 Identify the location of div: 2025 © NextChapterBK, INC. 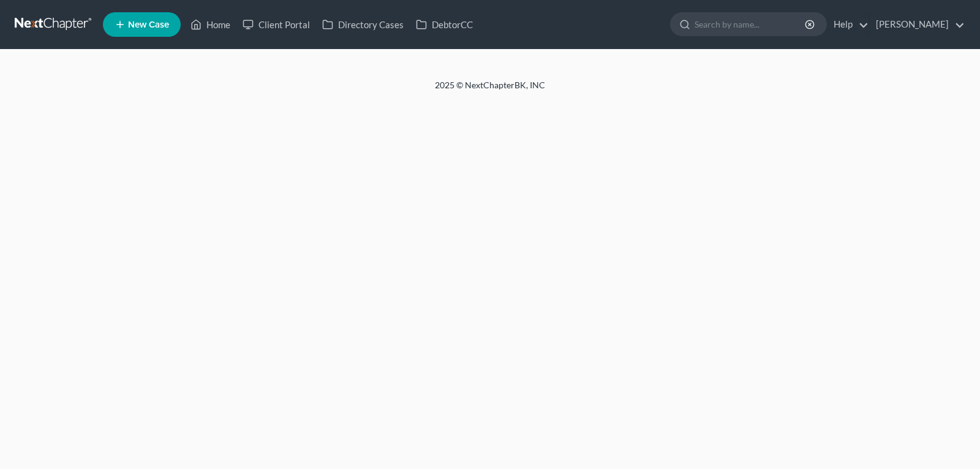
(490, 90).